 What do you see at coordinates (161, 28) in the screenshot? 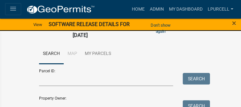
I see `button: Don't show again` at bounding box center [161, 28].